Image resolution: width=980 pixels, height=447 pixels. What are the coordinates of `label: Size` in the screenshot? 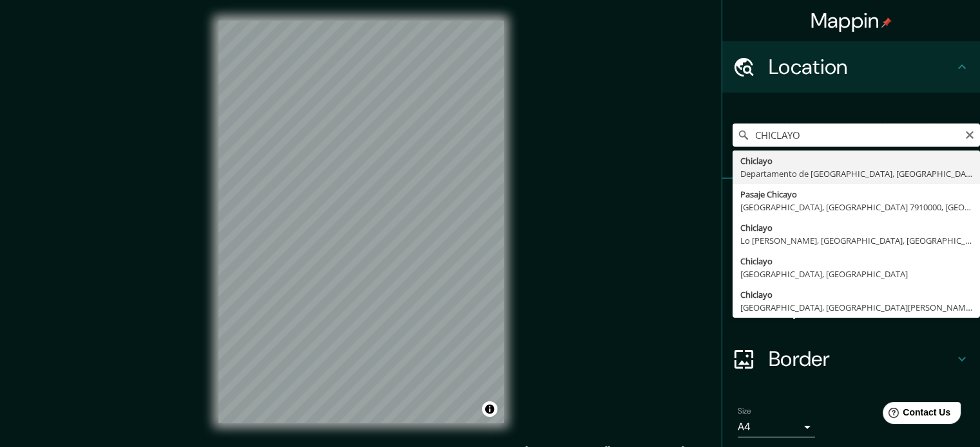 It's located at (744, 411).